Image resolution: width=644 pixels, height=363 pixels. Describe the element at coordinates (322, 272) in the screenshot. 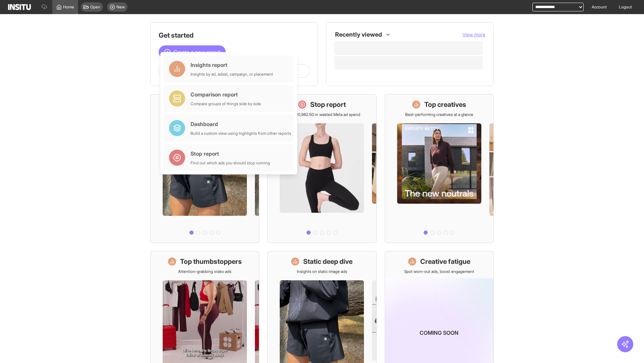

I see `p: Insights on static image ads` at that location.